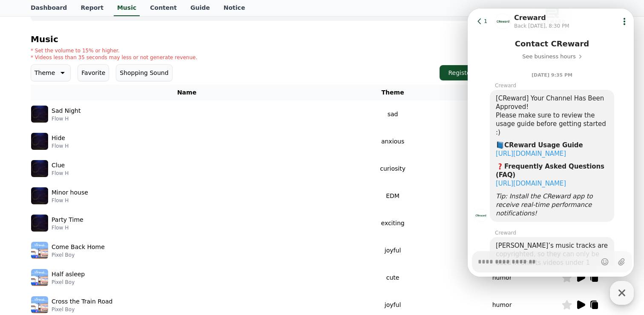 The width and height of the screenshot is (644, 315). Describe the element at coordinates (502, 92) in the screenshot. I see `th: Category` at that location.